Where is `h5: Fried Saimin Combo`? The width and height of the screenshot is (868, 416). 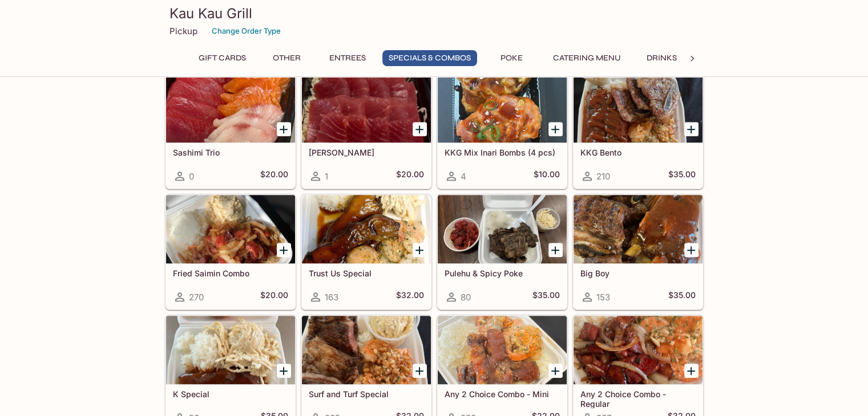 h5: Fried Saimin Combo is located at coordinates (231, 273).